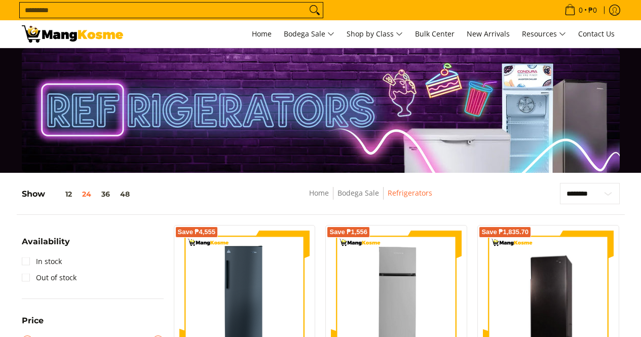 This screenshot has height=337, width=641. I want to click on a: Out of stock, so click(49, 278).